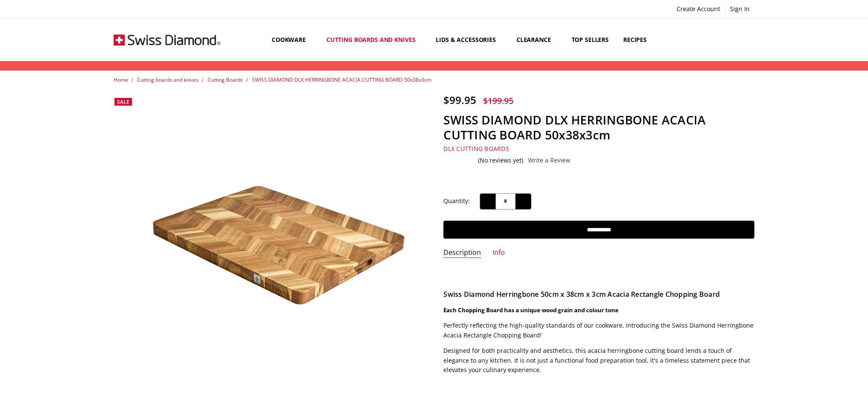 The width and height of the screenshot is (868, 408). What do you see at coordinates (599, 330) in the screenshot?
I see `span: Perfectly reflecting the high-quality standards of our cookware, introducing the Swiss Diamond He...` at bounding box center [599, 330].